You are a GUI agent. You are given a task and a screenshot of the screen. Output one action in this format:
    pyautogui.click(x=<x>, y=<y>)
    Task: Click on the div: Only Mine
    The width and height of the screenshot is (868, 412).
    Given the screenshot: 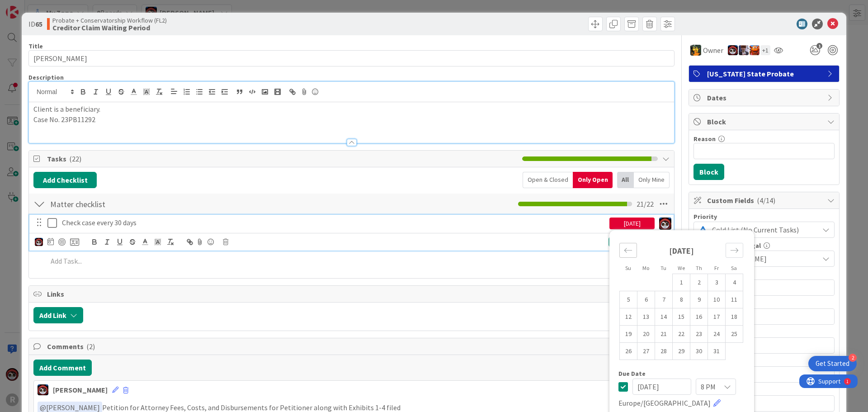 What is the action you would take?
    pyautogui.click(x=651, y=180)
    